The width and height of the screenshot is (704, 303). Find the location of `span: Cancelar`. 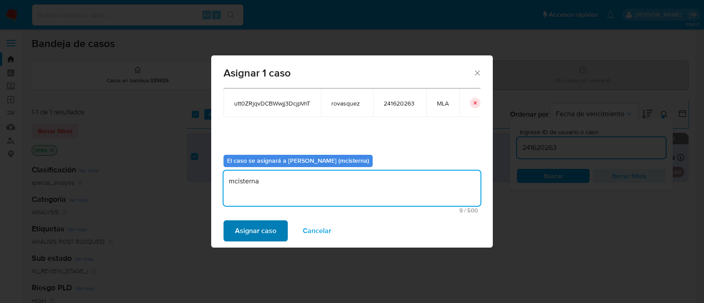

span: Cancelar is located at coordinates (317, 231).